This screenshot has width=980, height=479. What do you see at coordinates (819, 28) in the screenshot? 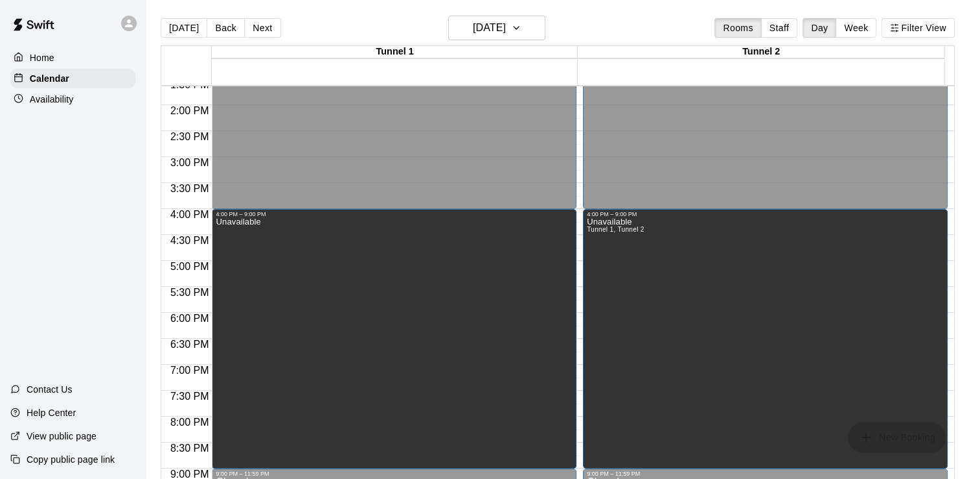
I see `button: Day` at bounding box center [819, 28].